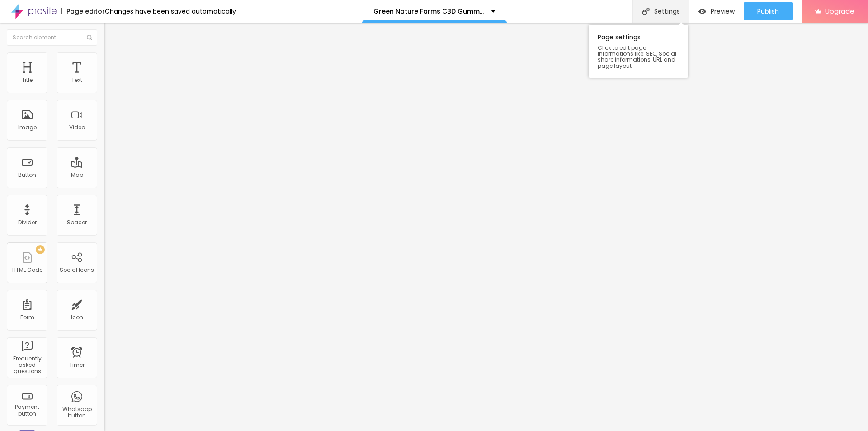 The height and width of the screenshot is (431, 868). What do you see at coordinates (717, 11) in the screenshot?
I see `button: Preview` at bounding box center [717, 11].